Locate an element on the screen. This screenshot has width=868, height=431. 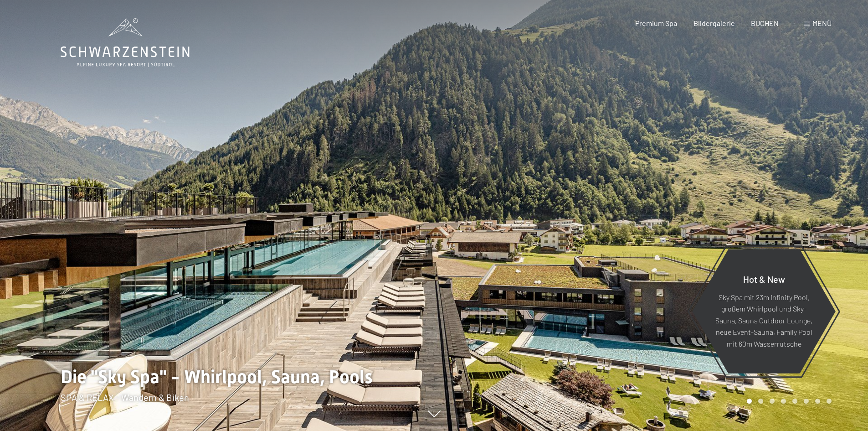
span: Bildergalerie is located at coordinates (714, 23).